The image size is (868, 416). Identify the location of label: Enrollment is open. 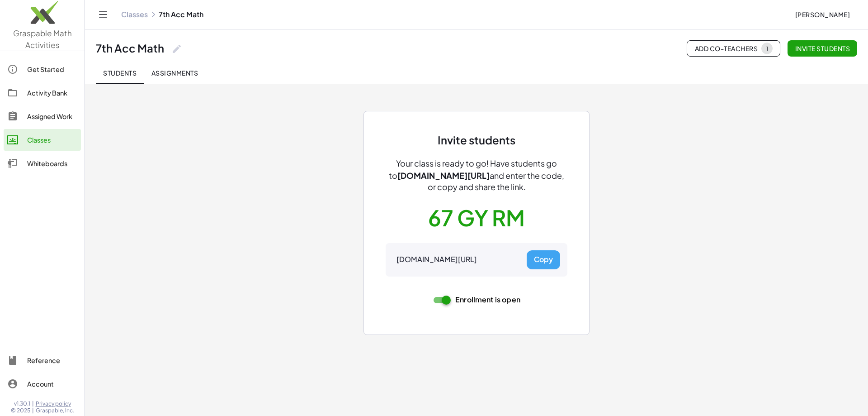
(486, 300).